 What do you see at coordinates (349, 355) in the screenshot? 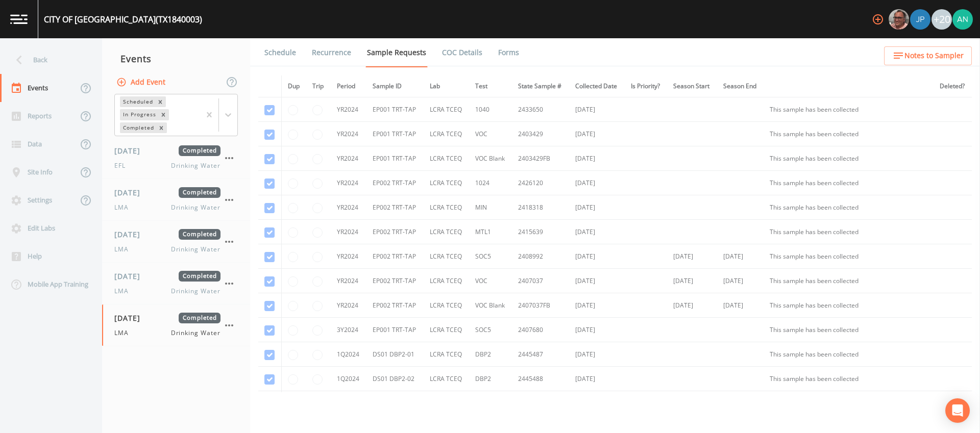
I see `td: 1Q2024` at bounding box center [349, 355].